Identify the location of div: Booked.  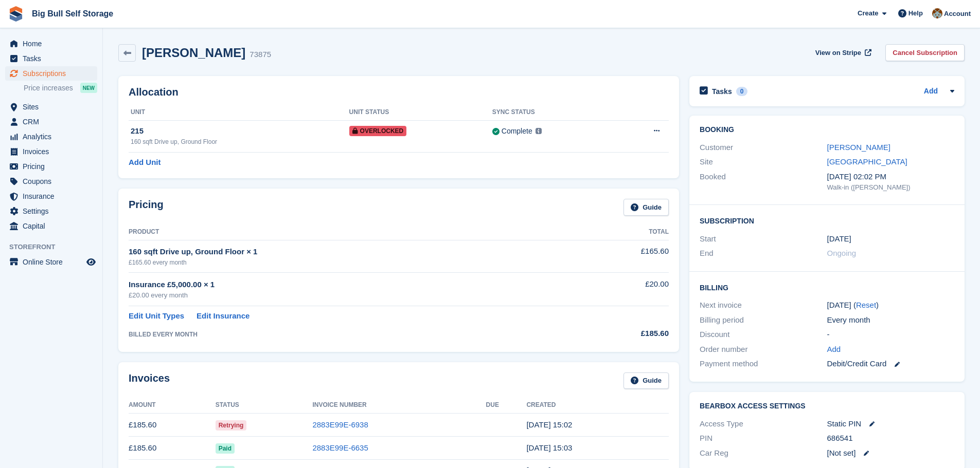
(763, 182).